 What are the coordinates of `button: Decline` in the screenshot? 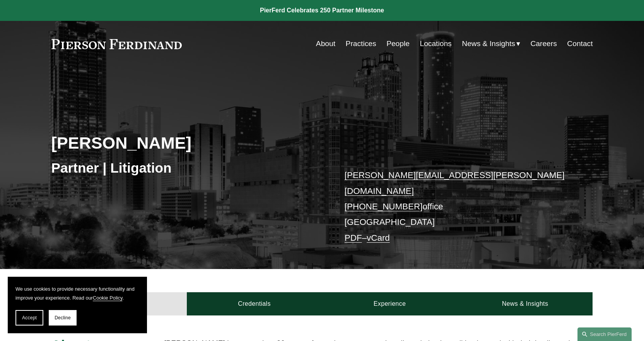 It's located at (62, 317).